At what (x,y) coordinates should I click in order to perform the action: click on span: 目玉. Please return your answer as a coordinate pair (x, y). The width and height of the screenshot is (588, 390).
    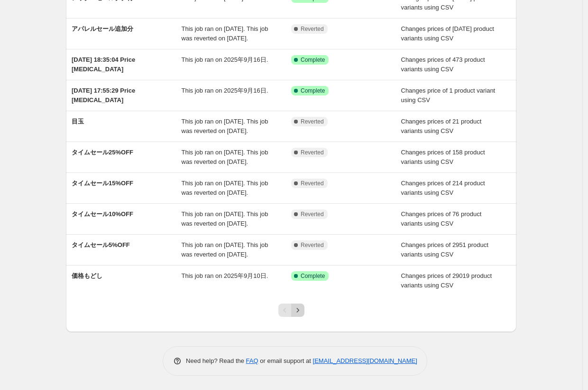
    Looking at the image, I should click on (78, 121).